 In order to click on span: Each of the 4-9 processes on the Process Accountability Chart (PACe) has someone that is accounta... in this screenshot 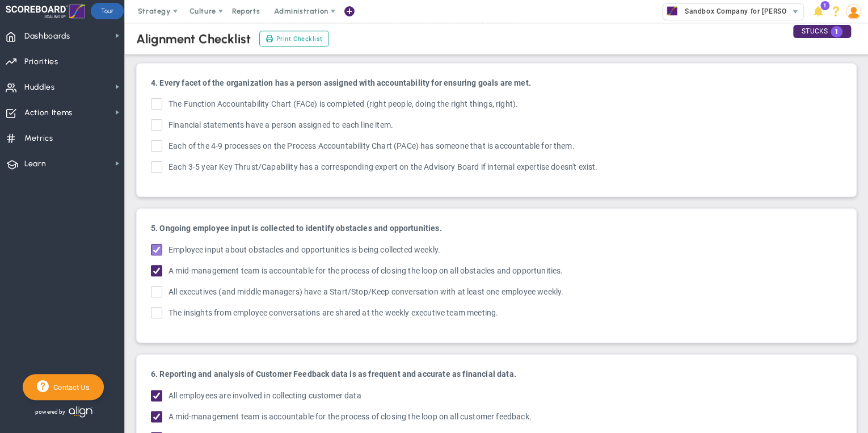, I will do `click(372, 146)`.